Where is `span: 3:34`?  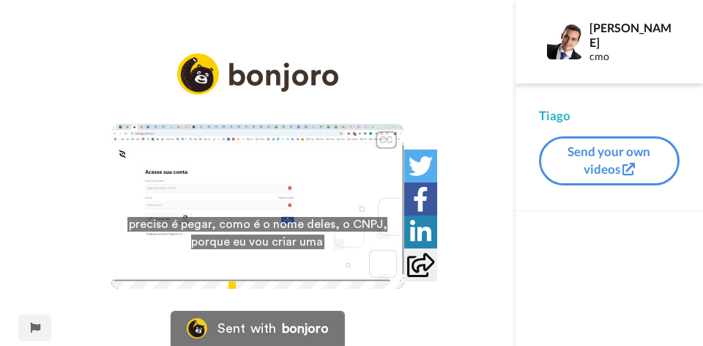 span: 3:34 is located at coordinates (171, 261).